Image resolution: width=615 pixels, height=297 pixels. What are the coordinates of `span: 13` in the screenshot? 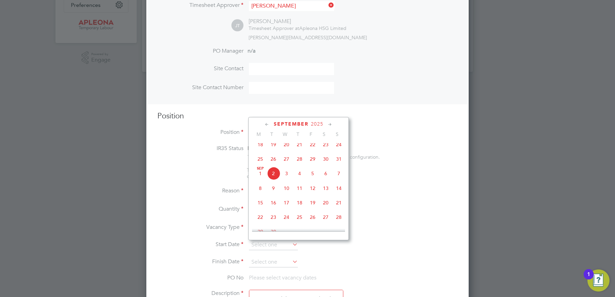 It's located at (326, 188).